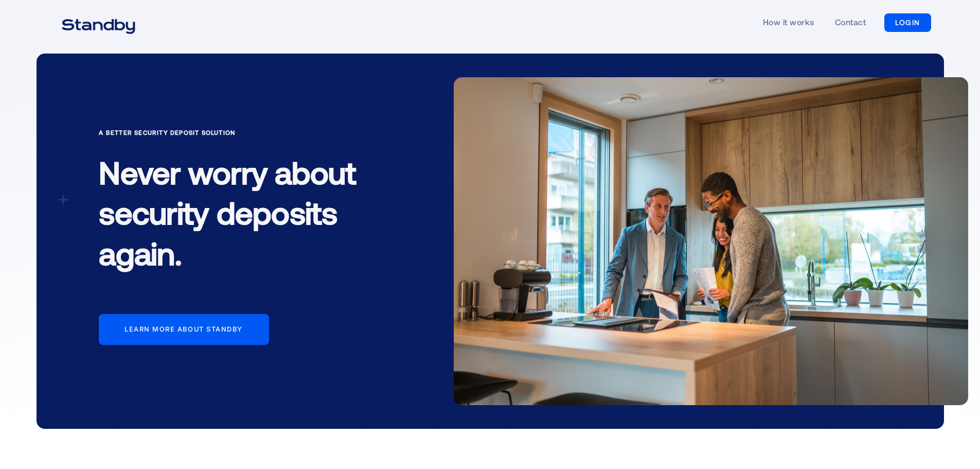 This screenshot has width=980, height=469. Describe the element at coordinates (98, 23) in the screenshot. I see `a: home` at that location.